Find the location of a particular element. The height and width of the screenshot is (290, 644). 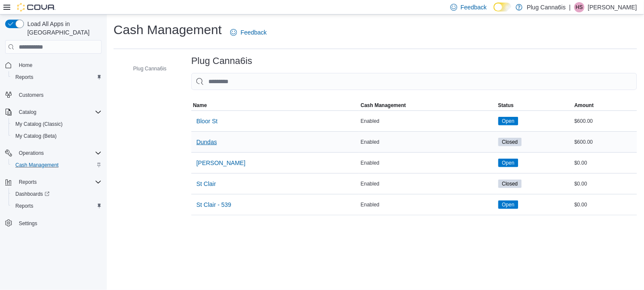

p: Plug Canna6is is located at coordinates (546, 7).